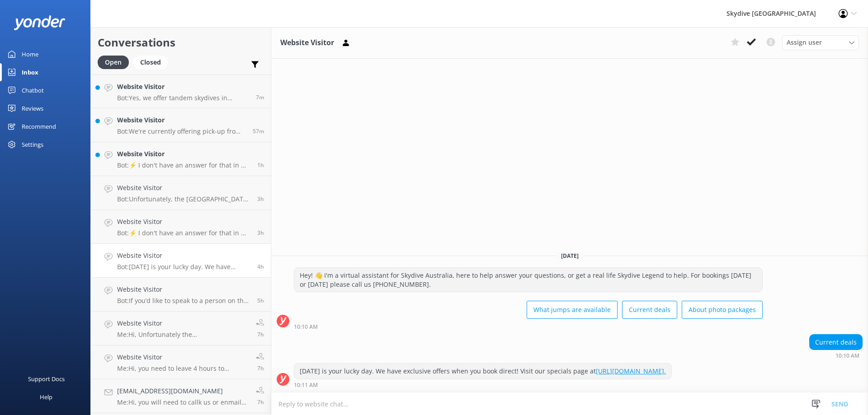 The width and height of the screenshot is (868, 415). What do you see at coordinates (261, 368) in the screenshot?
I see `span: Oct 02 2025 07:12am (UTC +10:00) Australia/Brisbane` at bounding box center [261, 368].